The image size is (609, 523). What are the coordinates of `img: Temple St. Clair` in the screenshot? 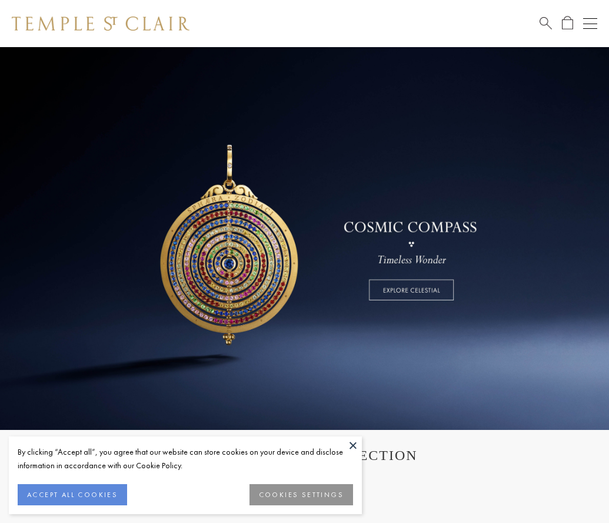 It's located at (101, 24).